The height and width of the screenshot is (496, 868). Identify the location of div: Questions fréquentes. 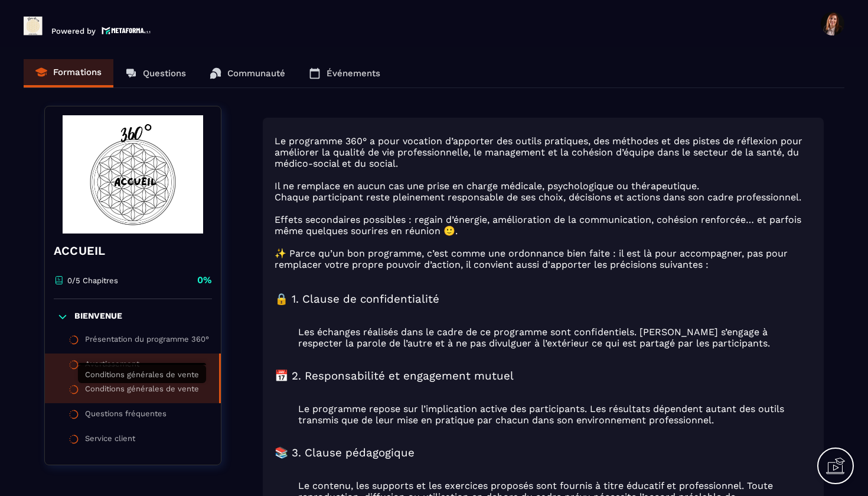
(126, 415).